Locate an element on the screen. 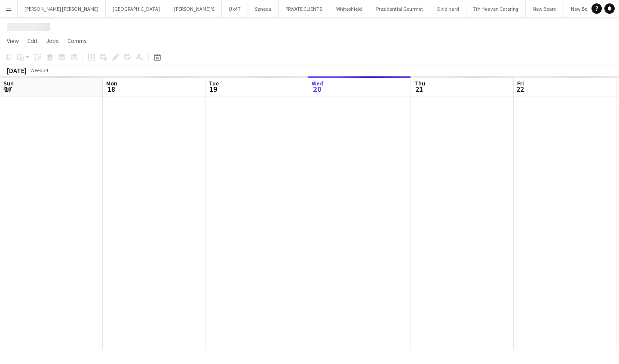  span: Edit is located at coordinates (32, 41).